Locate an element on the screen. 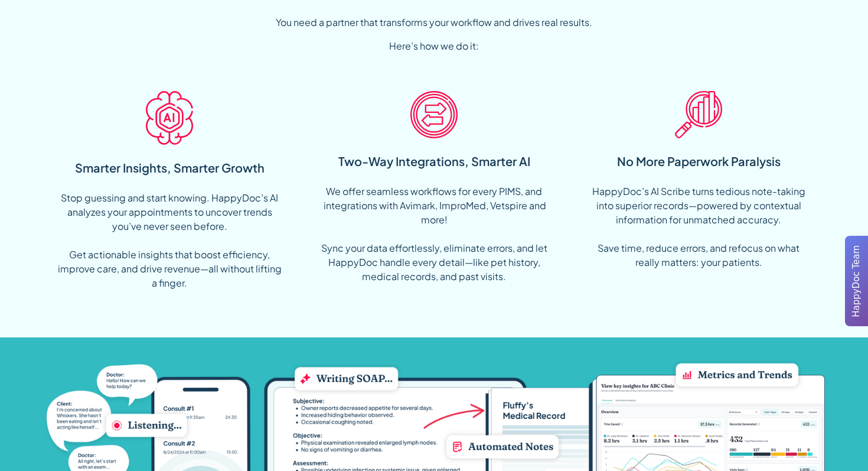  div: Stop guessing and start knowing. HappyDoc’s AI analyzes your appointments to uncover trends you’v... is located at coordinates (170, 240).